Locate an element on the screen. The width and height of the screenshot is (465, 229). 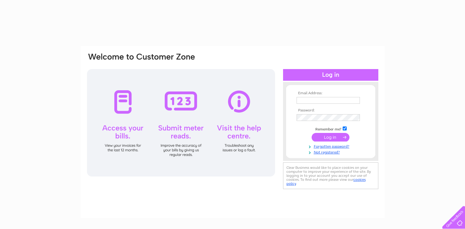
input: Submit is located at coordinates (330, 137).